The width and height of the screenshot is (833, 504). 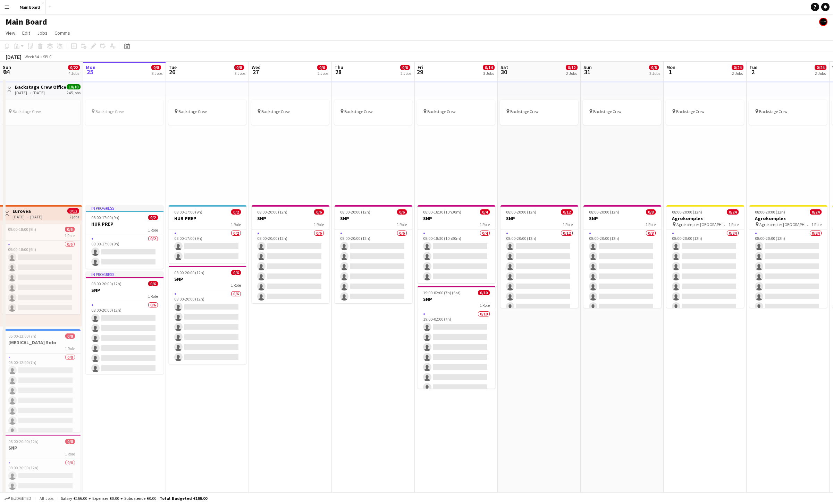 I want to click on app-card-role: 0/609:00-18:00 (9h), so click(x=42, y=277).